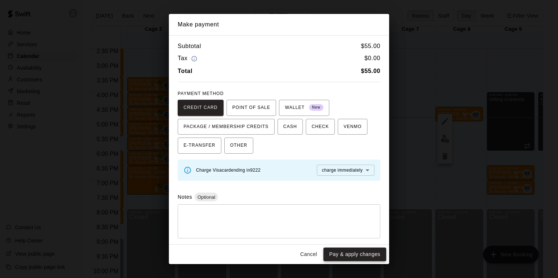 The width and height of the screenshot is (558, 278). What do you see at coordinates (199, 146) in the screenshot?
I see `button: E-TRANSFER` at bounding box center [199, 146].